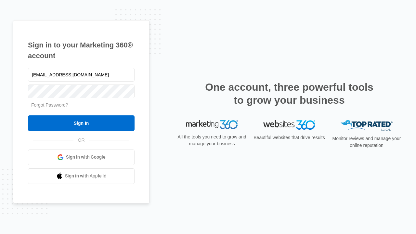 This screenshot has width=416, height=234. What do you see at coordinates (212, 141) in the screenshot?
I see `p: All the tools you need to grow and manage your business` at bounding box center [212, 141].